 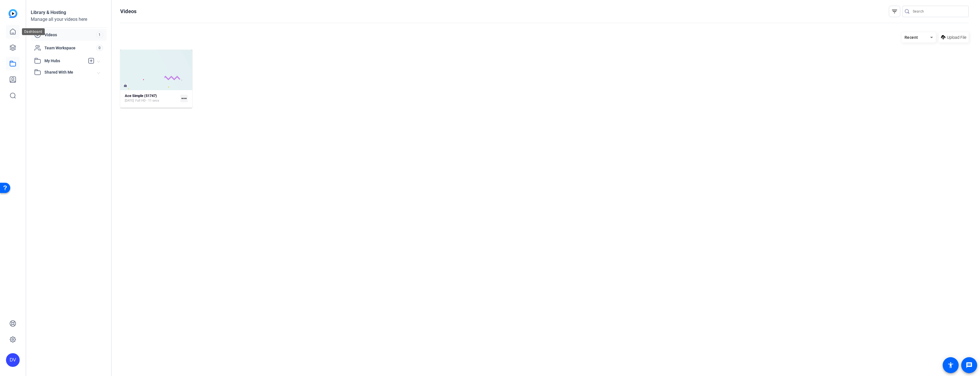 I want to click on span: Shared With Me, so click(x=71, y=72).